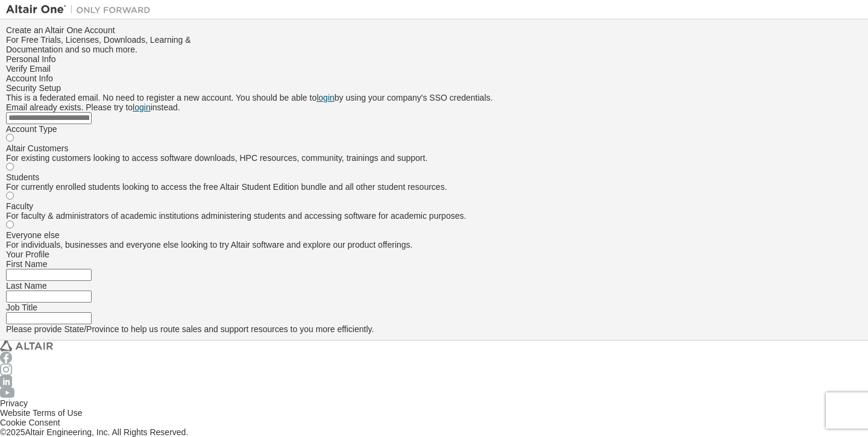 Image resolution: width=868 pixels, height=437 pixels. I want to click on div: This is a federated email. No need to register a new account. You should be able to by using your..., so click(434, 98).